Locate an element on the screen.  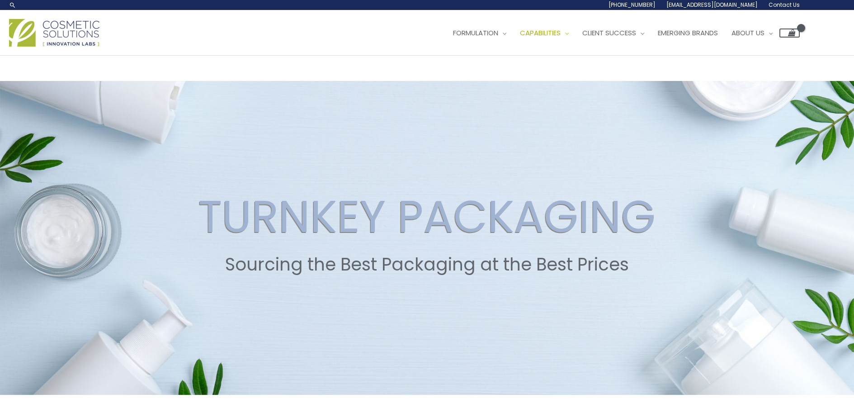
img: Cosmetic Solutions Logo is located at coordinates (54, 33).